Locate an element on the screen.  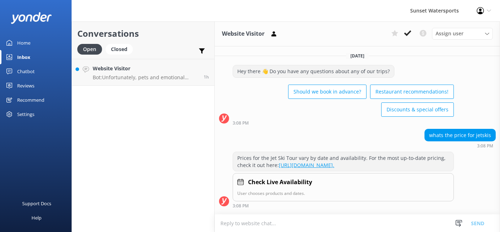
a: Website VisitorBot:Unfortunately, pets and emotional support animals aren't allowed on our public... is located at coordinates (143, 72).